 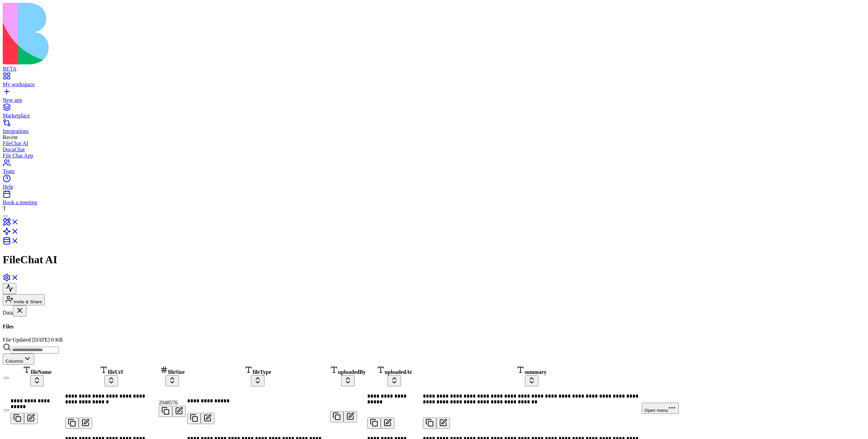 I want to click on div: DocuChat, so click(x=434, y=150).